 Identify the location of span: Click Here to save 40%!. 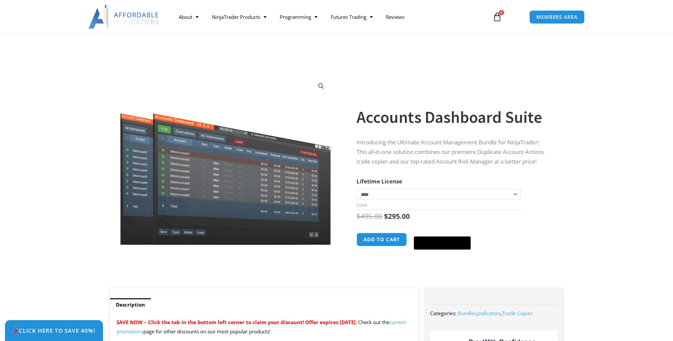
(54, 330).